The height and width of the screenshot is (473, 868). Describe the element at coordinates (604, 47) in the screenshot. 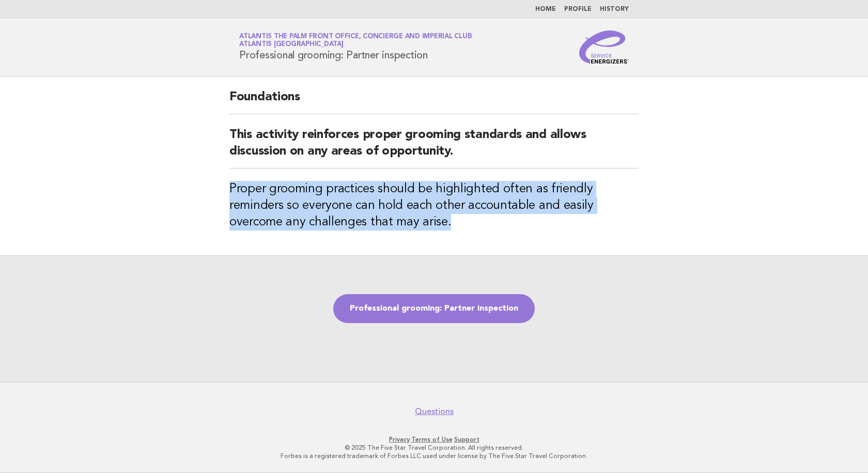

I see `img: Service Energizers` at that location.